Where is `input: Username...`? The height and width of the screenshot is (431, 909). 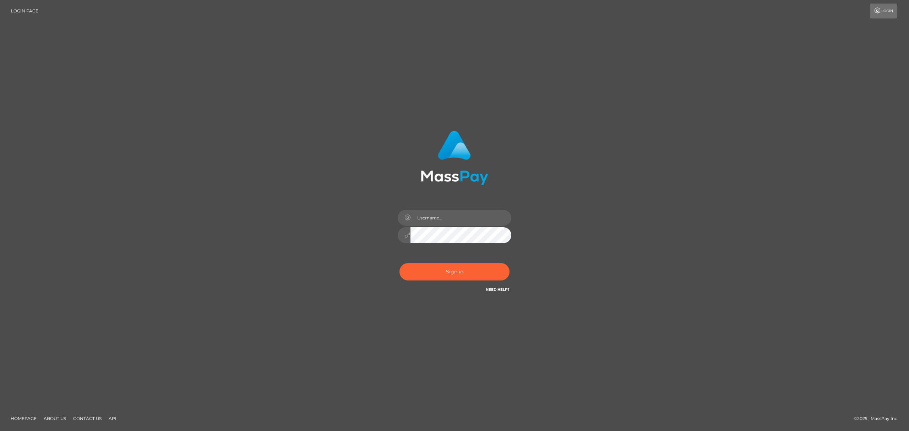 input: Username... is located at coordinates (461, 218).